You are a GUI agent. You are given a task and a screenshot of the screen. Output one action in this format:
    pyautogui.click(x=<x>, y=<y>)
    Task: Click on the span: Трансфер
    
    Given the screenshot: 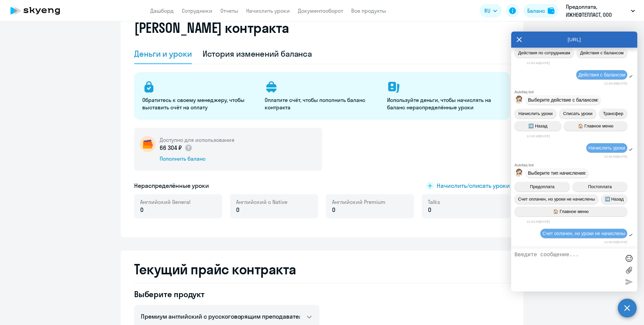 What is the action you would take?
    pyautogui.click(x=614, y=114)
    